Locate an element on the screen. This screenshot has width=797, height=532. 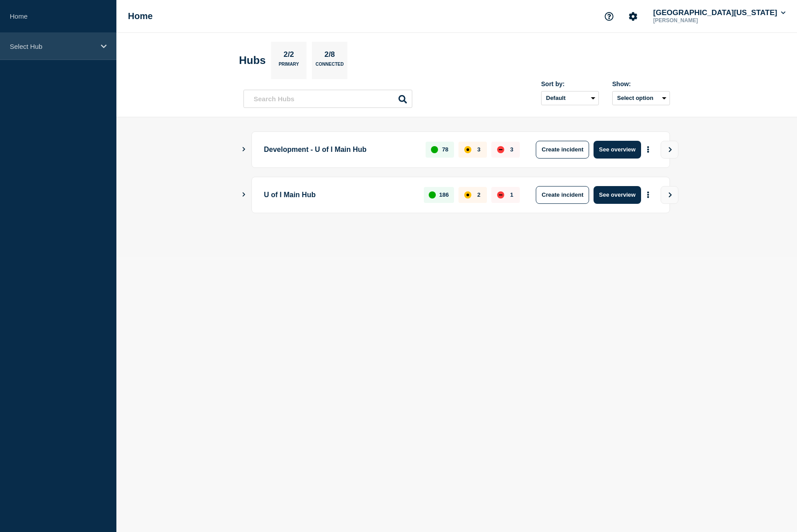
div: Show: is located at coordinates (641, 84).